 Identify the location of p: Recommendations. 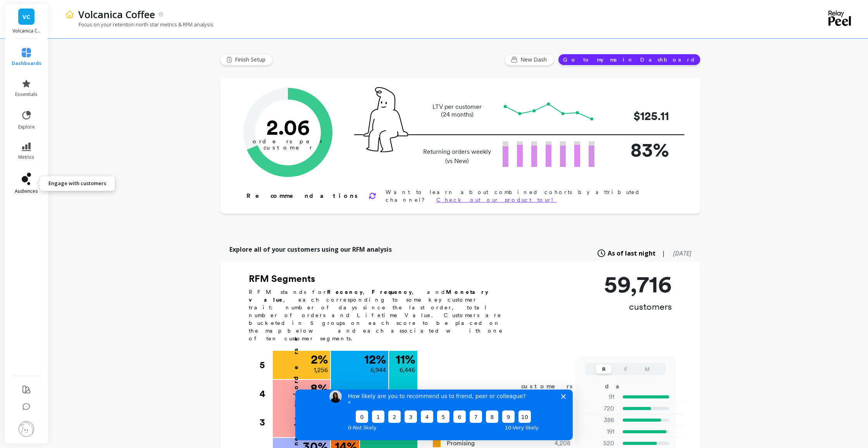
(303, 196).